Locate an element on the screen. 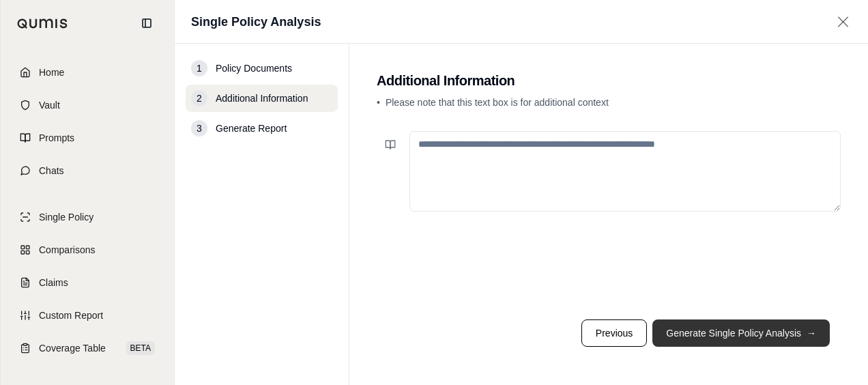 Image resolution: width=868 pixels, height=385 pixels. div: 3 is located at coordinates (199, 128).